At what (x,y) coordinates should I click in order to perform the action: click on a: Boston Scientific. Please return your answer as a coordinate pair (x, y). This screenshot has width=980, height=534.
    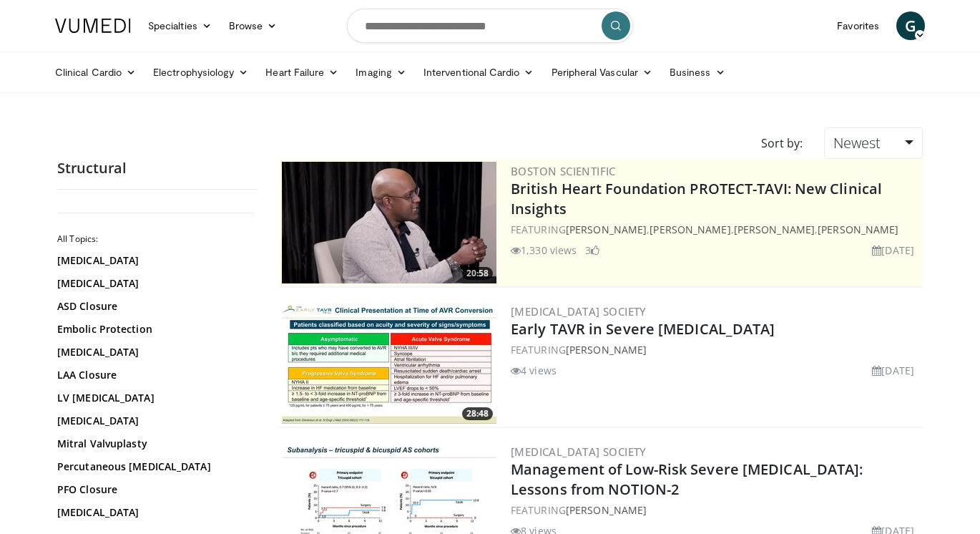
    Looking at the image, I should click on (563, 171).